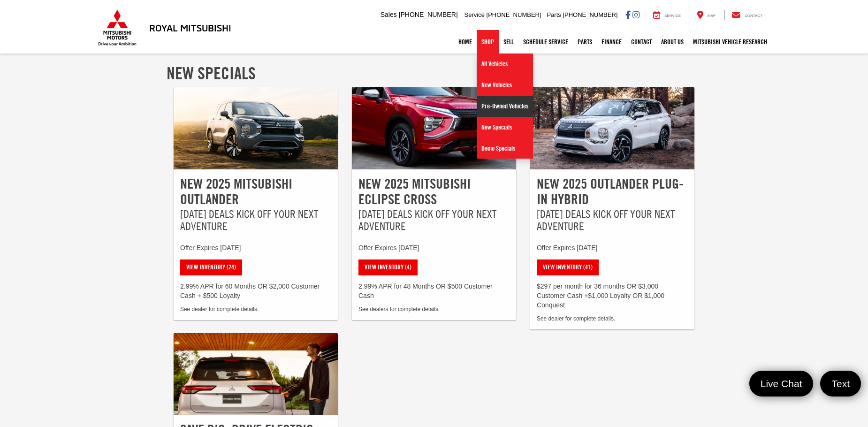  What do you see at coordinates (256, 191) in the screenshot?
I see `h2: New 2025 Mitsubishi Outlander` at bounding box center [256, 191].